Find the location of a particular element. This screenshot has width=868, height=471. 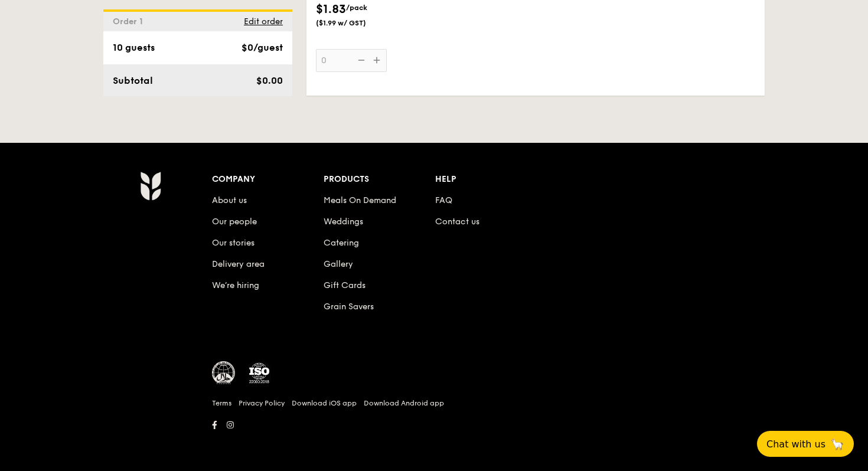

a: Our stories is located at coordinates (233, 243).